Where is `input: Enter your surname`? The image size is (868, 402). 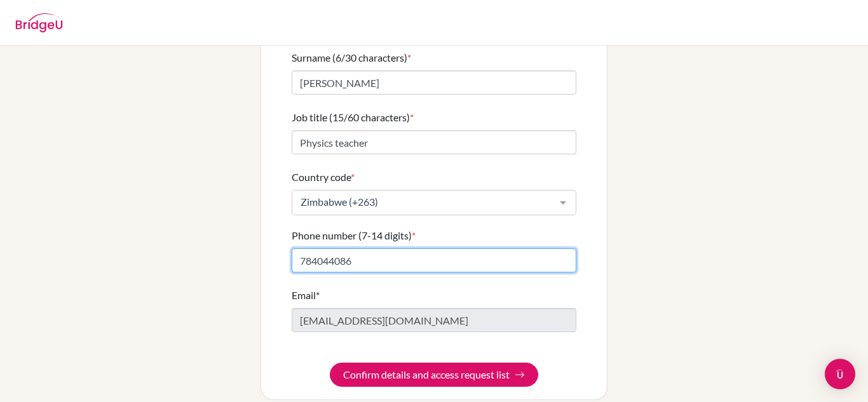 input: Enter your surname is located at coordinates (434, 83).